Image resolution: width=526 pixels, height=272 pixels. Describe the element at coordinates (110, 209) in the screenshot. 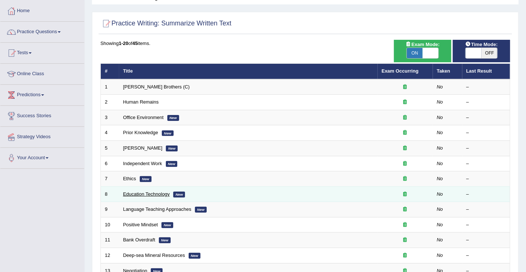

I see `td: 9` at that location.